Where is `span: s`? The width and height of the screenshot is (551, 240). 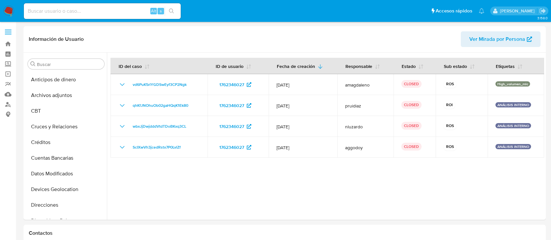 span: s is located at coordinates (161, 11).